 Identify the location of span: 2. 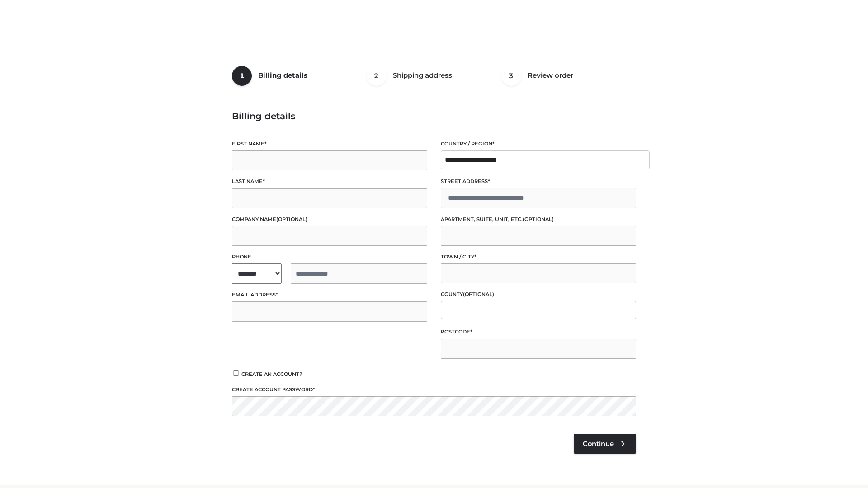
(376, 76).